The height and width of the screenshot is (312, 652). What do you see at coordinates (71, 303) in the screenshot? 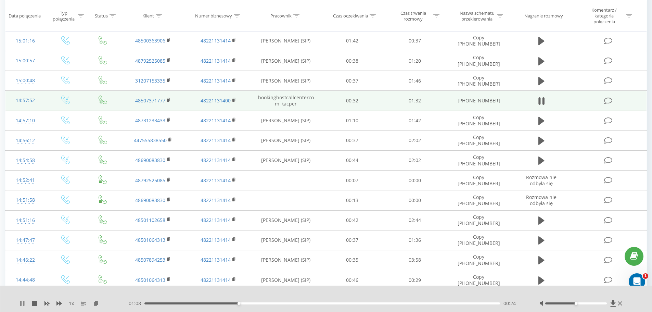
I see `span: 1 x` at bounding box center [71, 303].